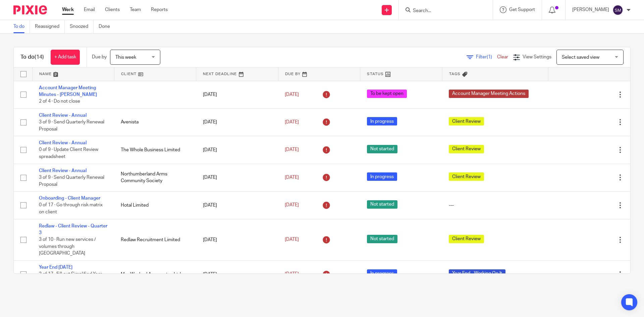 This screenshot has height=317, width=644. What do you see at coordinates (50, 27) in the screenshot?
I see `a: Reassigned` at bounding box center [50, 27].